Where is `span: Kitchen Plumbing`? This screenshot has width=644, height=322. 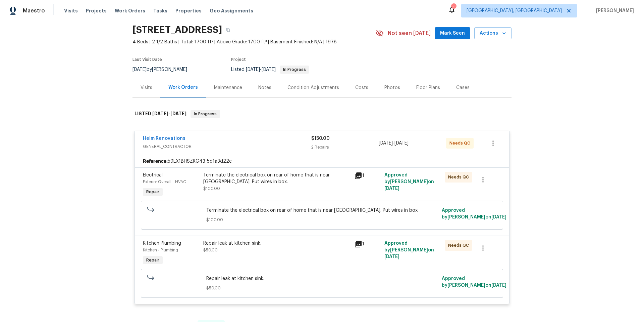
span: Kitchen Plumbing is located at coordinates (162, 243).